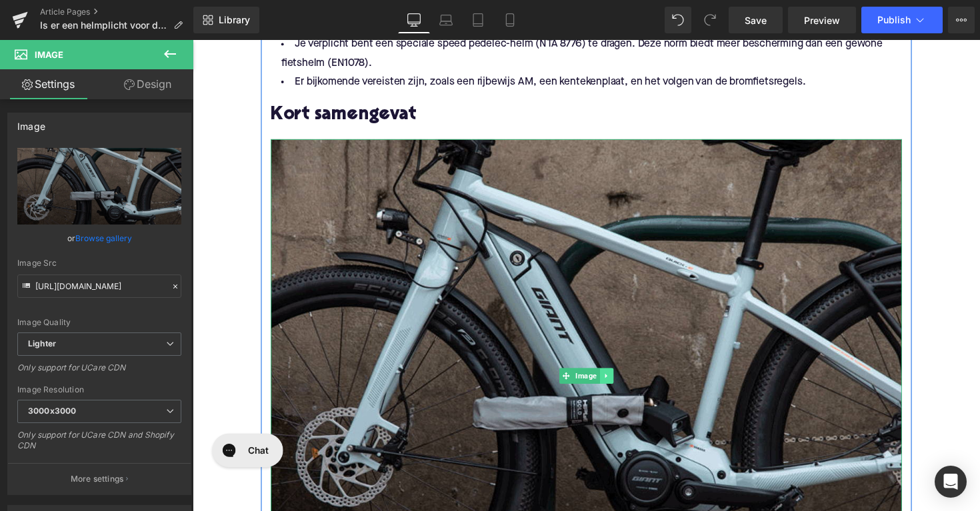 This screenshot has width=980, height=511. What do you see at coordinates (52, 410) in the screenshot?
I see `b: 3000x3000` at bounding box center [52, 410].